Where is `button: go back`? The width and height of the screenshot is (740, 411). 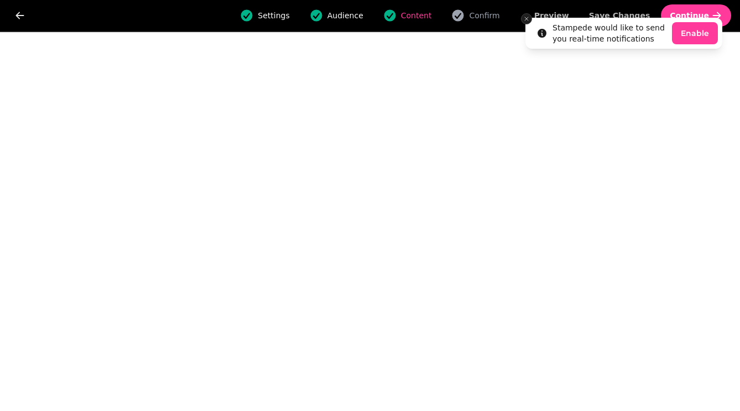
button: go back is located at coordinates (20, 15).